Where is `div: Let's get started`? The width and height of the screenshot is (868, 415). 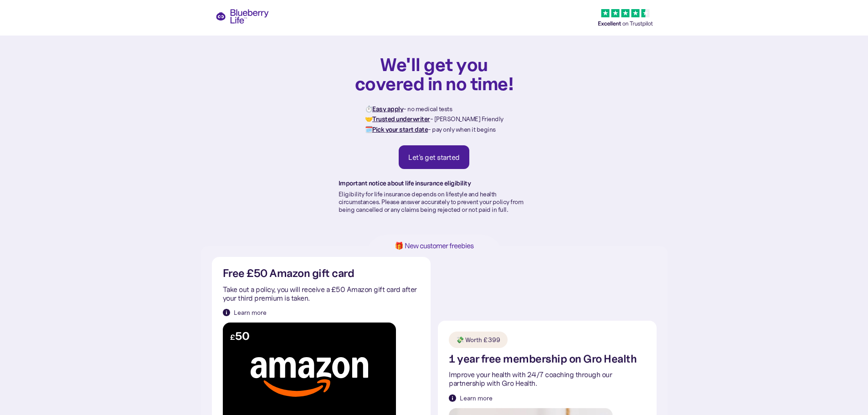 div: Let's get started is located at coordinates (434, 157).